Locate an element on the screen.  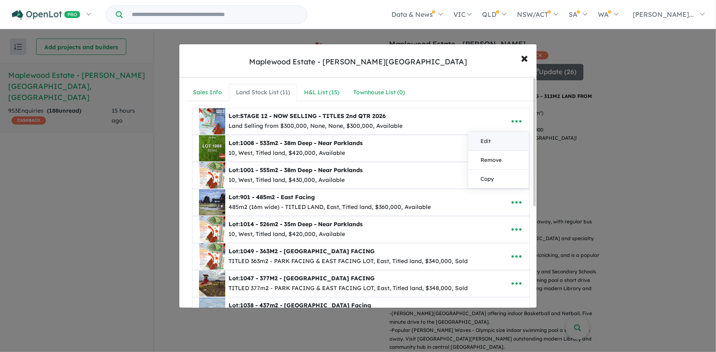
a: Edit is located at coordinates (498, 142).